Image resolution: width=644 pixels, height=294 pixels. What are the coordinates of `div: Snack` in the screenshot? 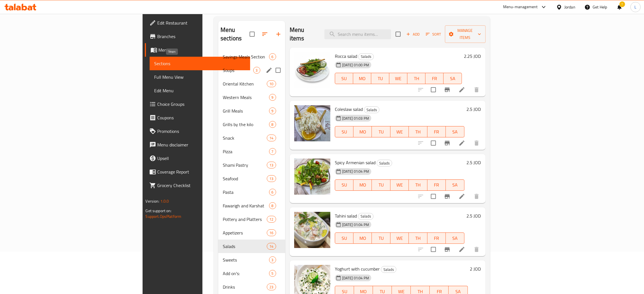 It's located at (245, 138).